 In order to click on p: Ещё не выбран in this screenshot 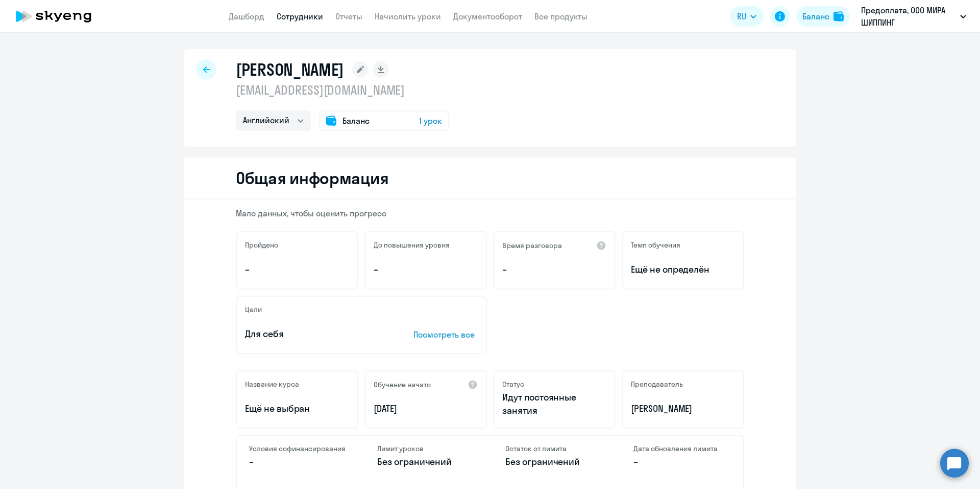, I will do `click(297, 409)`.